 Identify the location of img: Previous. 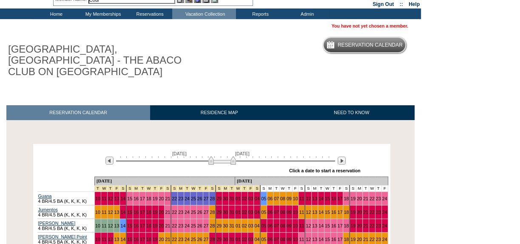
(109, 161).